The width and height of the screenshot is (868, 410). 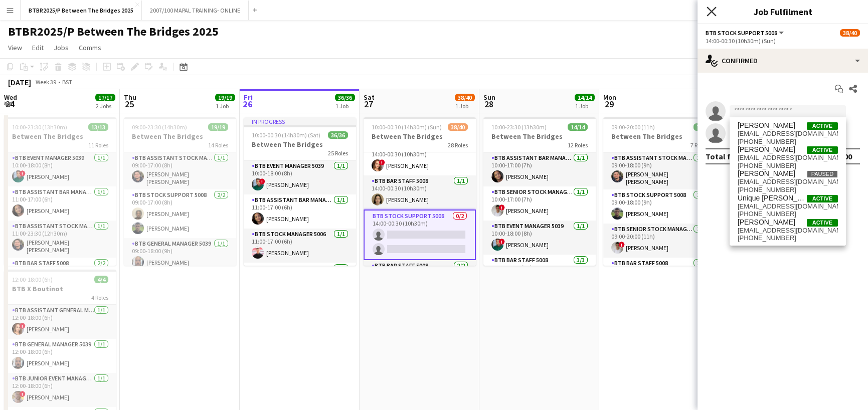 I want to click on span: Sat, so click(x=369, y=97).